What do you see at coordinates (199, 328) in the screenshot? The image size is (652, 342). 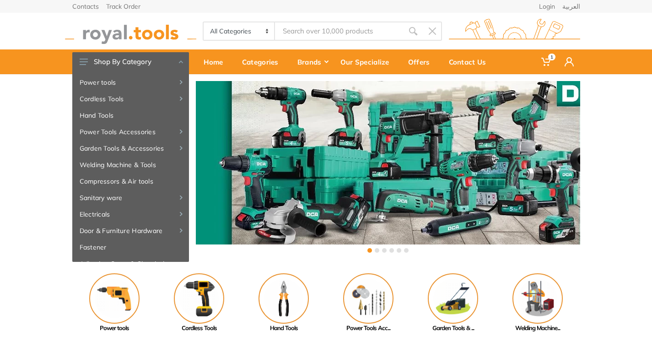 I see `div: Cordless Tools` at bounding box center [199, 328].